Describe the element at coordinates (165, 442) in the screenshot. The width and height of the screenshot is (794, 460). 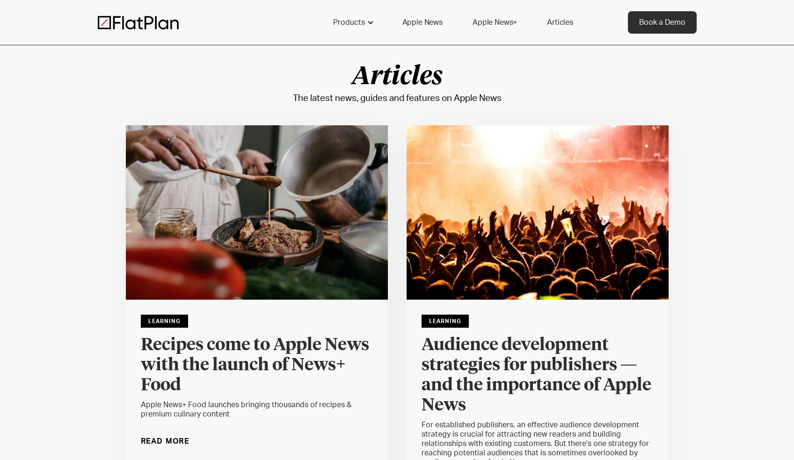
I see `div: Read More` at that location.